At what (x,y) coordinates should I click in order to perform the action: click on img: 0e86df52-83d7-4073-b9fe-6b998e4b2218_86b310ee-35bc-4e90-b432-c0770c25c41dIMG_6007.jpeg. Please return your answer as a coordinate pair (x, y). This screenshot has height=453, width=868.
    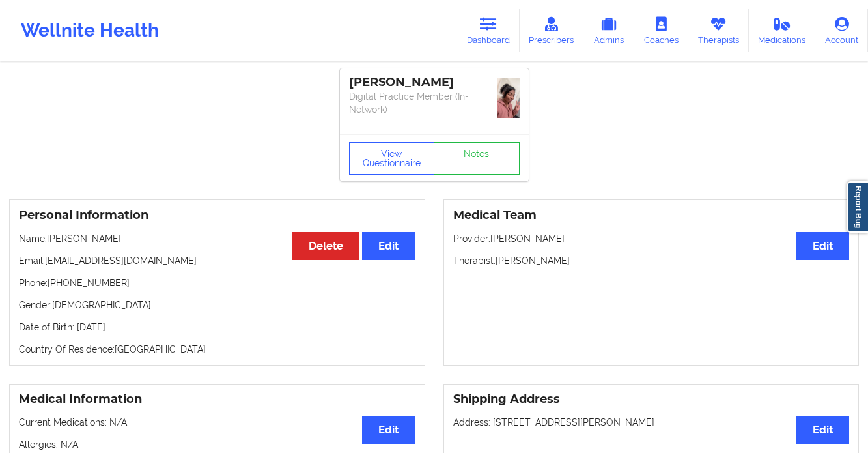
    Looking at the image, I should click on (508, 98).